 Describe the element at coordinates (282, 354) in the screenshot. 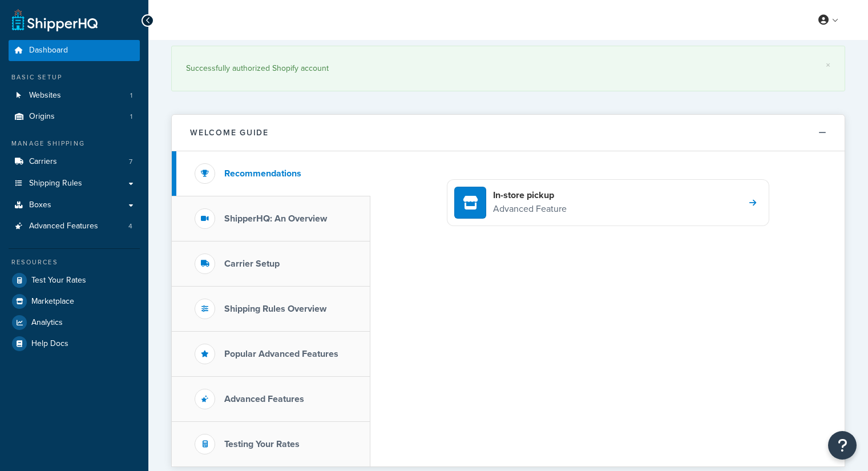

I see `h3: Popular Advanced Features` at that location.